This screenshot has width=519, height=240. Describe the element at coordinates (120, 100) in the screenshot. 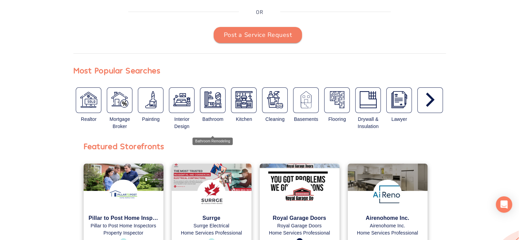

I see `img: Mortgage Broker / Agent` at that location.